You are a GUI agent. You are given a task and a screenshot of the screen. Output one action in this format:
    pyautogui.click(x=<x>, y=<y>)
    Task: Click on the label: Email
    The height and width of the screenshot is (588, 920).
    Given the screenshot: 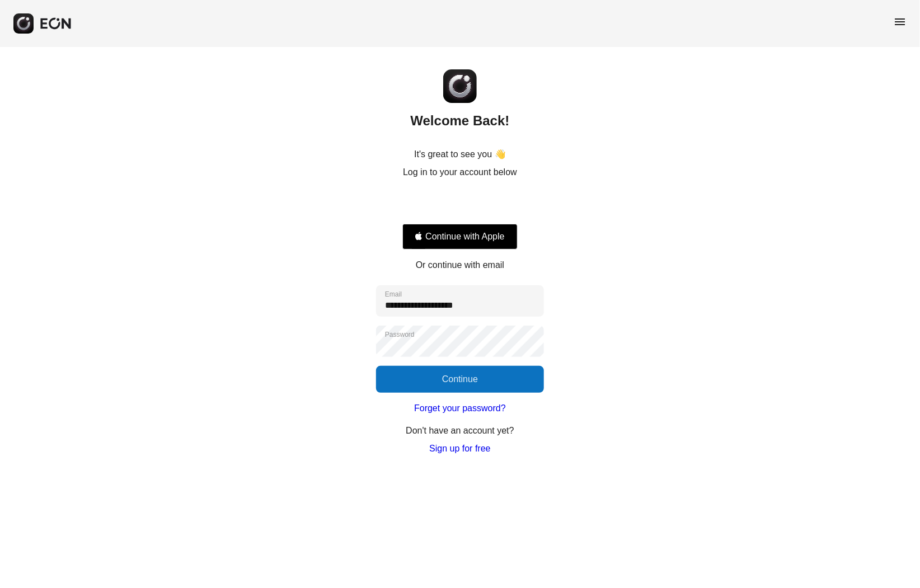 What is the action you would take?
    pyautogui.click(x=393, y=294)
    